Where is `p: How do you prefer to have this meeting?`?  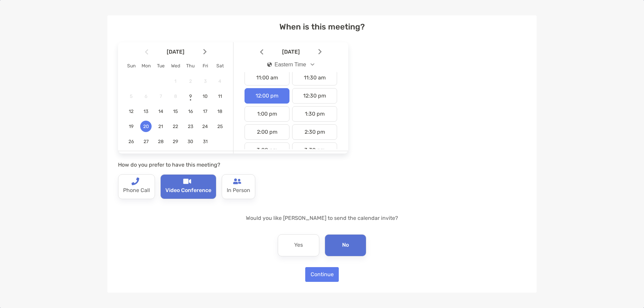
p: How do you prefer to have this meeting? is located at coordinates (233, 165).